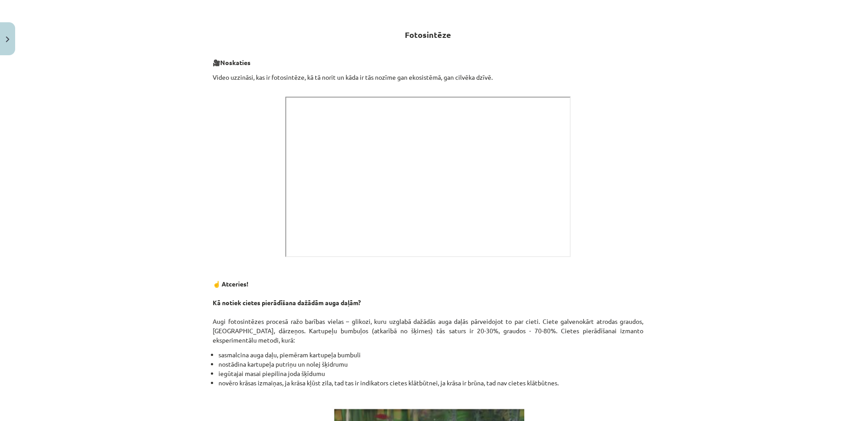 Image resolution: width=856 pixels, height=421 pixels. I want to click on li: novēro krāsas izmaiņas, ja krāsa kļūst zila, tad tas ir indikators cietes klātbūtnei, ja krāsa ir..., so click(431, 383).